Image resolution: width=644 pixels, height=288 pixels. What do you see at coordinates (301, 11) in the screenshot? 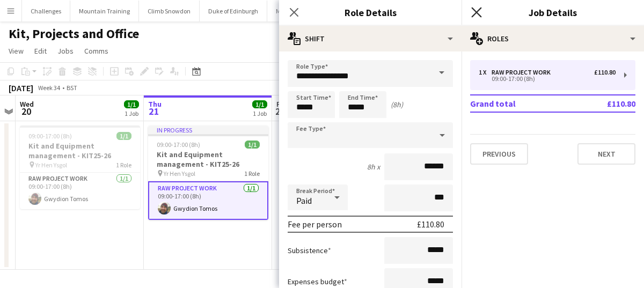
I see `button: Mass Participation` at bounding box center [301, 11].